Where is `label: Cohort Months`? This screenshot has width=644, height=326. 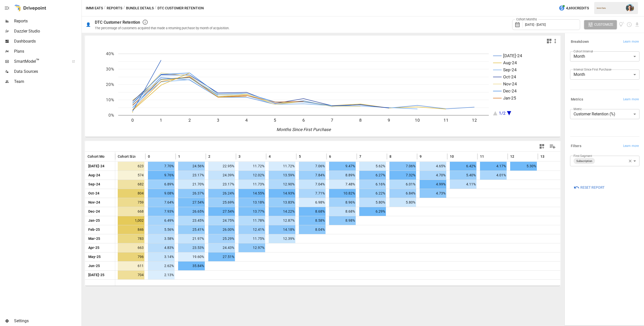 label: Cohort Months is located at coordinates (526, 19).